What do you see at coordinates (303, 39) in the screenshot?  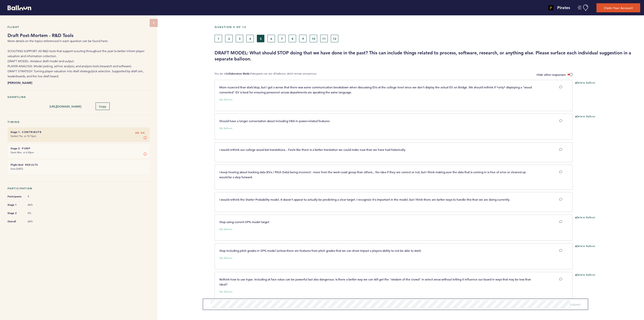 I see `button: 9` at bounding box center [303, 39].